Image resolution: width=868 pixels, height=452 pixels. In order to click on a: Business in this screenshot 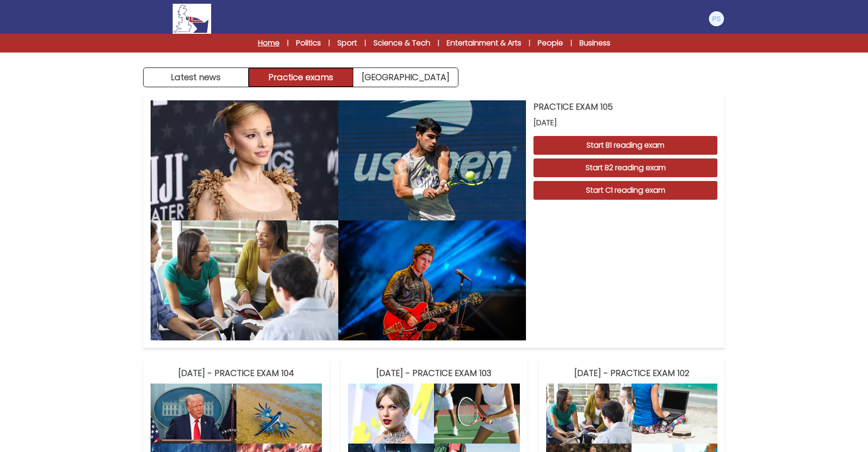, I will do `click(595, 43)`.